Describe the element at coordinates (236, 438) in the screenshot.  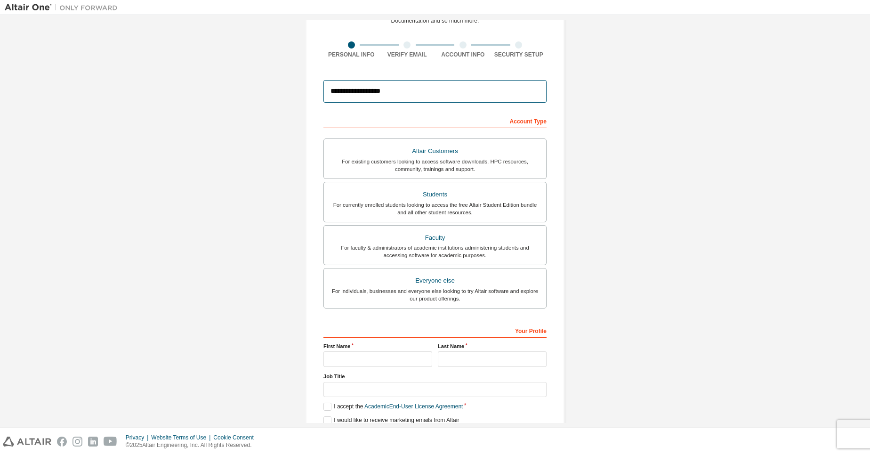
I see `div: Cookie Consent` at that location.